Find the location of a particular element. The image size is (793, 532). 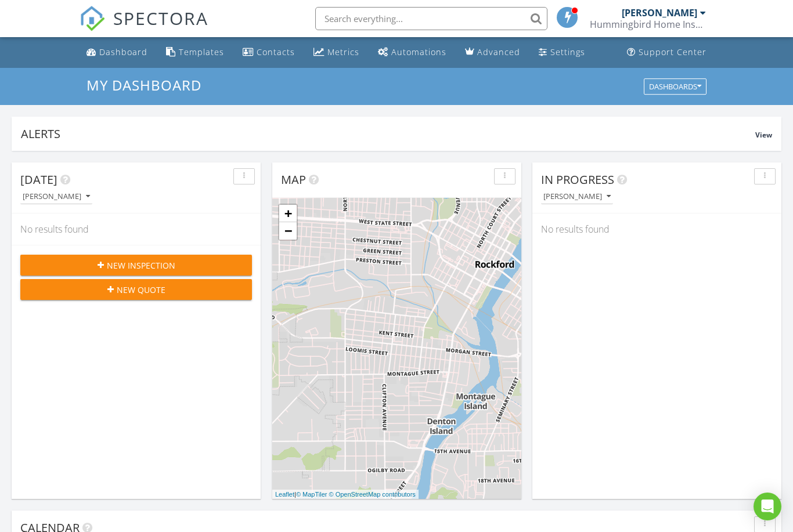

div: Open Intercom Messenger is located at coordinates (767, 506).